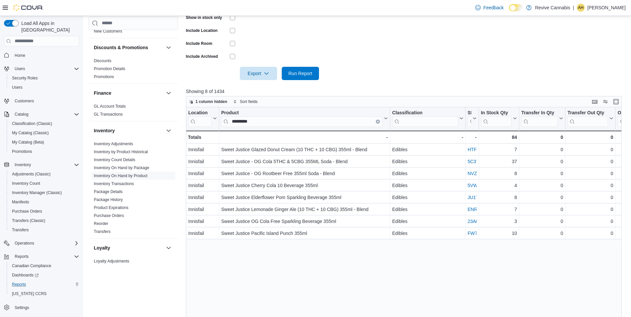  I want to click on span: Export, so click(258, 74).